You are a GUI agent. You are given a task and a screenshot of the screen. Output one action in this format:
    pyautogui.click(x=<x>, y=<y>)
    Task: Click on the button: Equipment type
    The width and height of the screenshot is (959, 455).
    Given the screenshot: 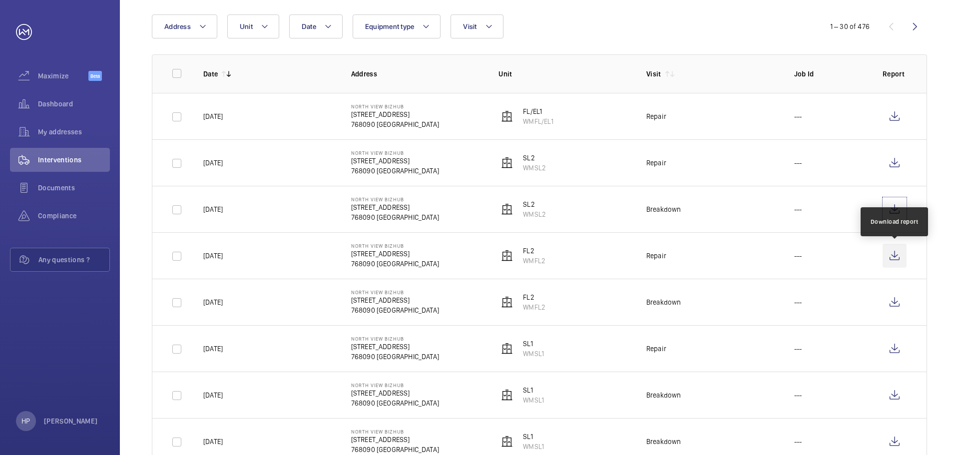 What is the action you would take?
    pyautogui.click(x=397, y=26)
    